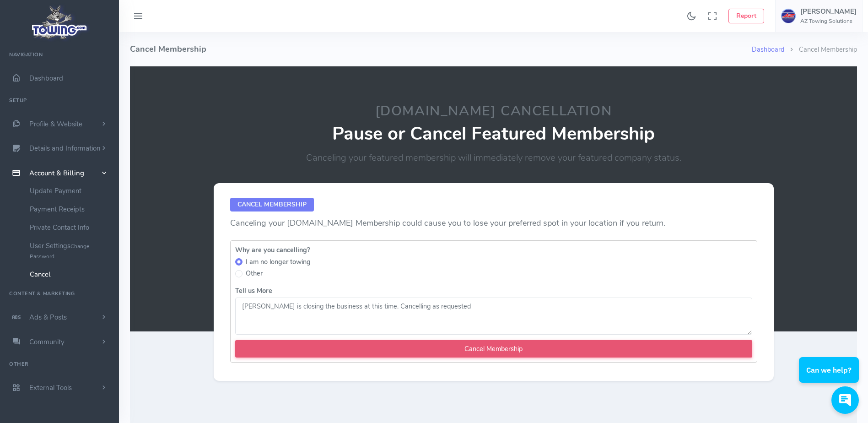 The width and height of the screenshot is (868, 423). What do you see at coordinates (440, 49) in the screenshot?
I see `h4: Cancel Membership` at bounding box center [440, 49].